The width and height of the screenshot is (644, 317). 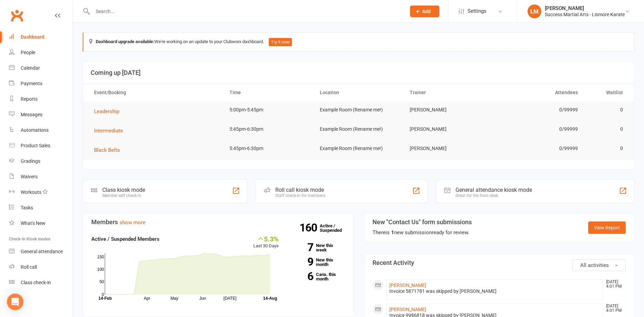 What do you see at coordinates (301, 262) in the screenshot?
I see `strong: 9` at bounding box center [301, 262].